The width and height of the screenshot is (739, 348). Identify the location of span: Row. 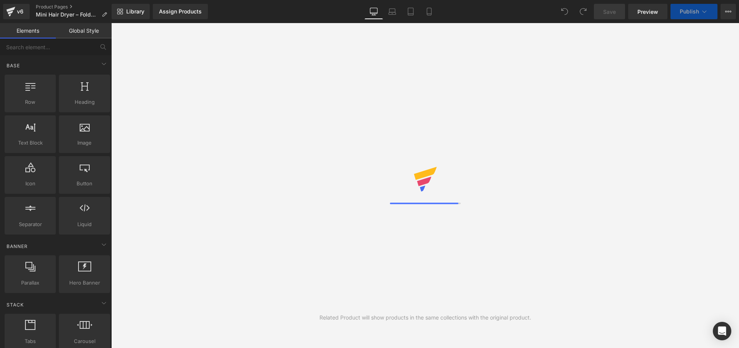
(30, 102).